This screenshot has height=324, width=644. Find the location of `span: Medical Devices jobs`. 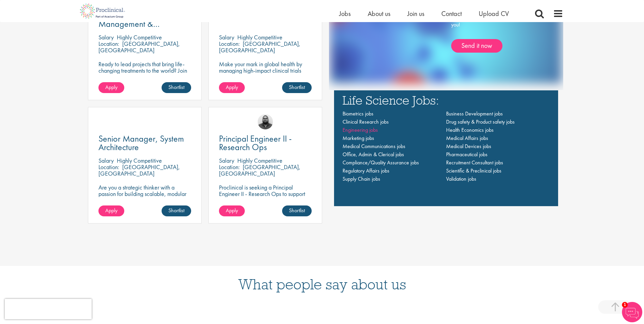

span: Medical Devices jobs is located at coordinates (469, 146).